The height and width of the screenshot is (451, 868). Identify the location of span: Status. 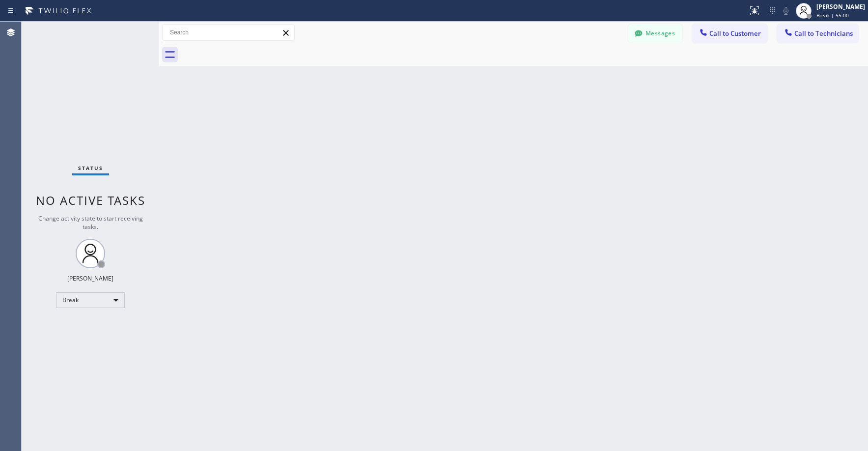
(91, 168).